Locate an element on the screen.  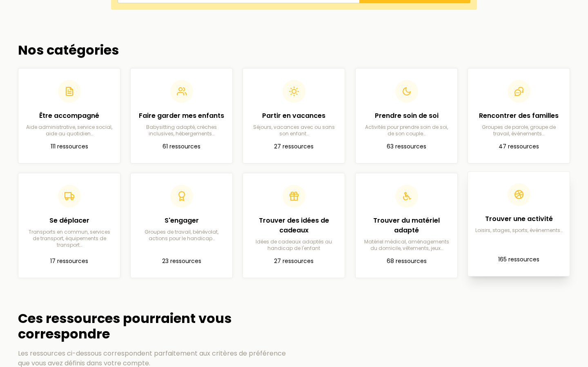
h2: Trouver du matériel adapté is located at coordinates (406, 225).